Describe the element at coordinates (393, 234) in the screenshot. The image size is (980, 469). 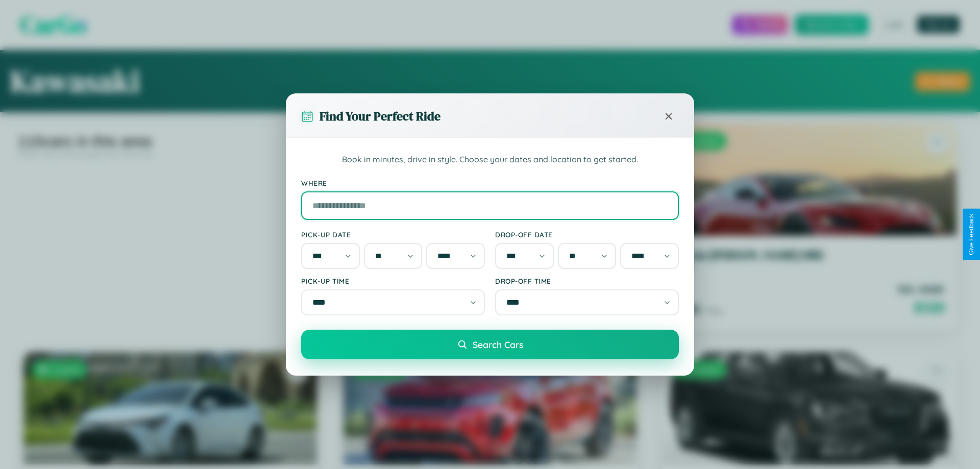
I see `label: Pick-up Date` at that location.